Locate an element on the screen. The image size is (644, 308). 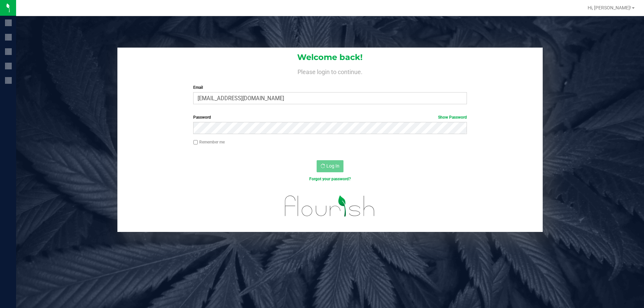
a: Forgot your password? is located at coordinates (330, 179).